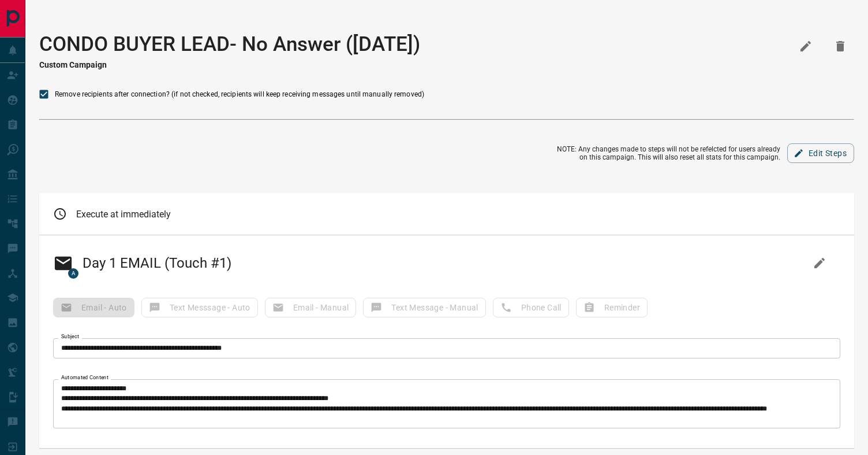 The height and width of the screenshot is (455, 868). I want to click on h2: Day 1 EMAIL (Touch #1), so click(142, 263).